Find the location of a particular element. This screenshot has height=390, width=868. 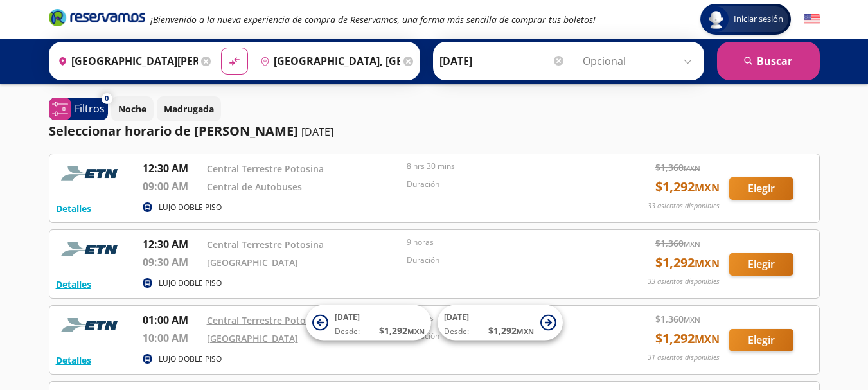

p: 10:00 AM is located at coordinates (171, 338).